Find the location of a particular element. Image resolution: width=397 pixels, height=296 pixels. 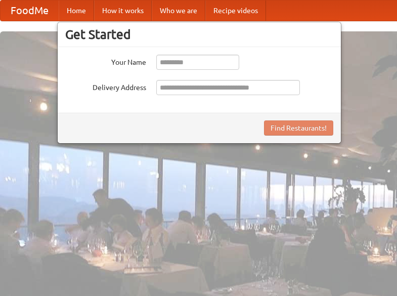

a: How it works is located at coordinates (123, 11).